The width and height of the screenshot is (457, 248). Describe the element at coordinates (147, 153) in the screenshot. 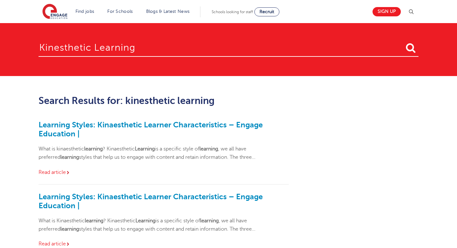

I see `span: What is kinaesthetic ? Kinaesthetic is a specific style of , we all have preferred styles that he...` at that location.